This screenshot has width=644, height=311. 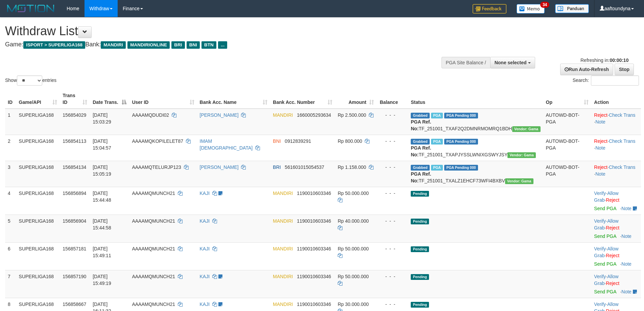 I want to click on td: TF_251001_TXALZ1EHCF73WFI4BXBV, so click(x=475, y=174).